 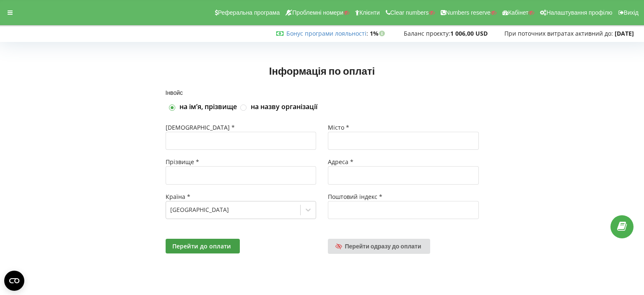 What do you see at coordinates (379, 246) in the screenshot?
I see `a: Перейти одразу до оплати` at bounding box center [379, 246].